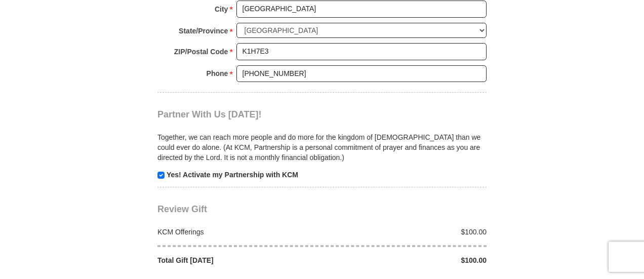 Image resolution: width=644 pixels, height=279 pixels. What do you see at coordinates (203, 31) in the screenshot?
I see `strong: State/Province` at bounding box center [203, 31].